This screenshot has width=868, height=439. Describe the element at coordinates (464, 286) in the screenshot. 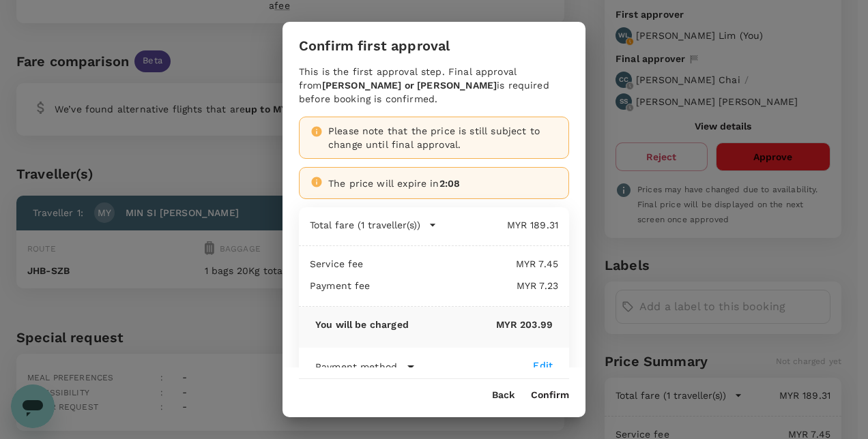

I see `p: MYR 7.23` at that location.